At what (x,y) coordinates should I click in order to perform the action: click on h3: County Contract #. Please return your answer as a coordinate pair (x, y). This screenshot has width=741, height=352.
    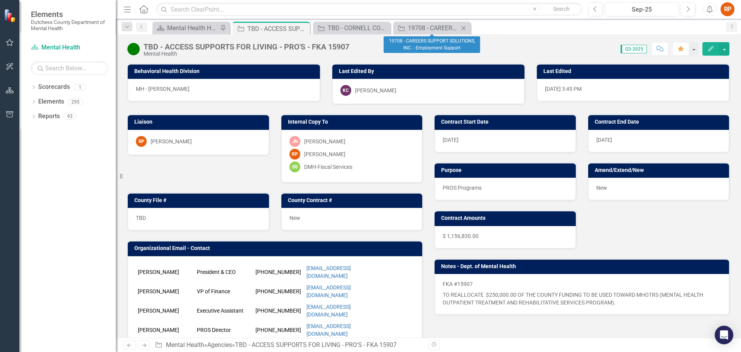
    Looking at the image, I should click on (353, 200).